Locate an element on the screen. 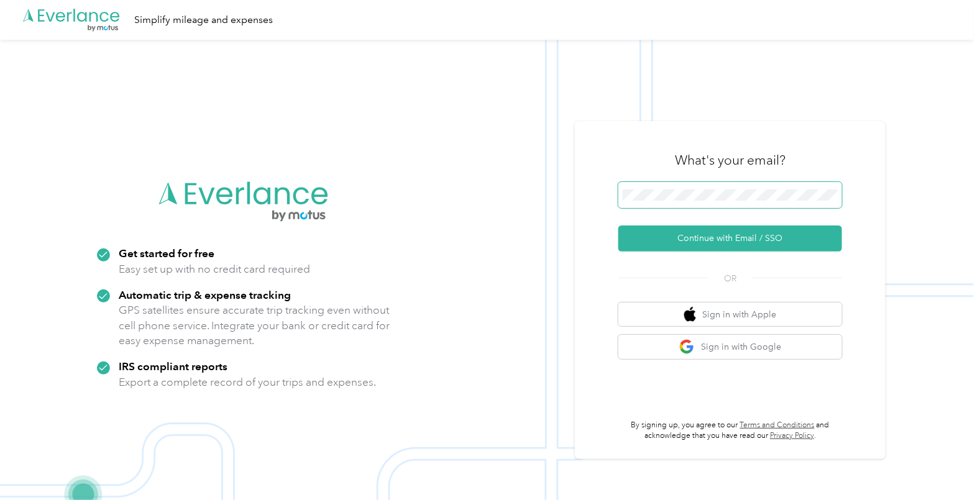 The height and width of the screenshot is (500, 980). button: Continue with Email / SSO is located at coordinates (730, 238).